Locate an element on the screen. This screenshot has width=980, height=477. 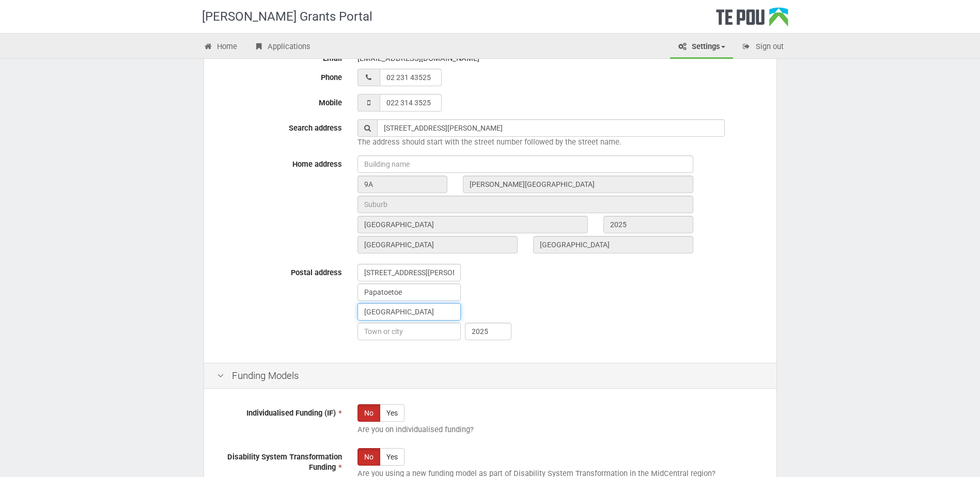
span: The address should start with the street number followed by the street name. is located at coordinates (489, 142).